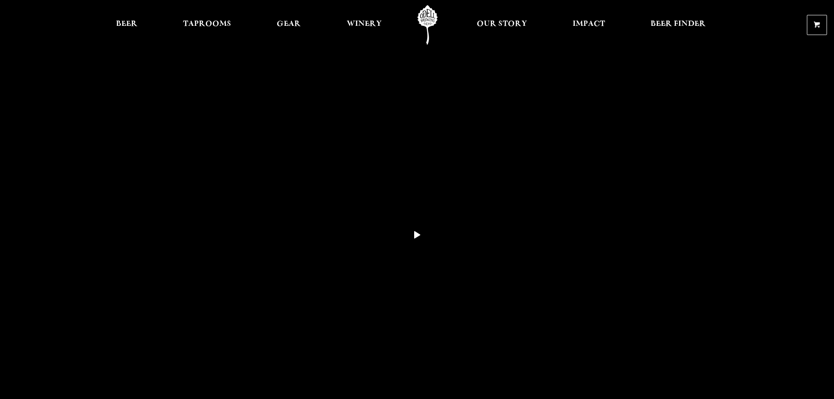 Image resolution: width=834 pixels, height=399 pixels. Describe the element at coordinates (589, 25) in the screenshot. I see `a: Impact` at that location.